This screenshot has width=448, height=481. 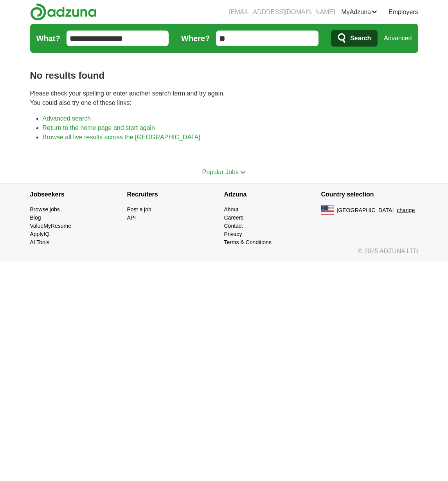 I want to click on span: Popular Jobs, so click(x=220, y=172).